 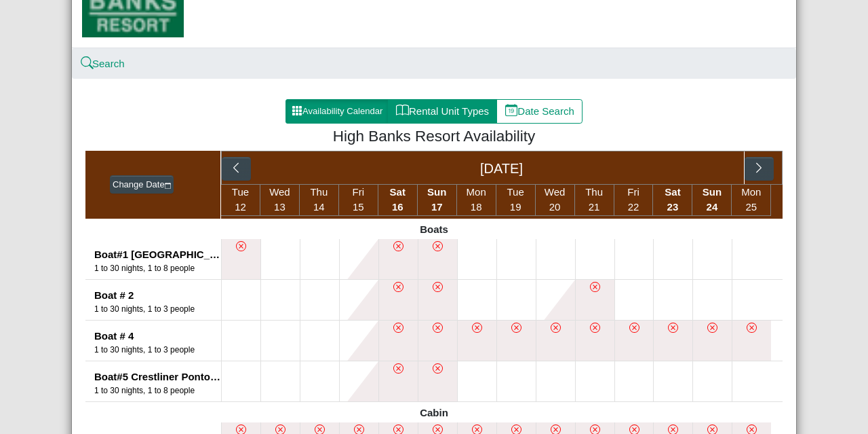 What do you see at coordinates (555, 207) in the screenshot?
I see `span: 20` at bounding box center [555, 207].